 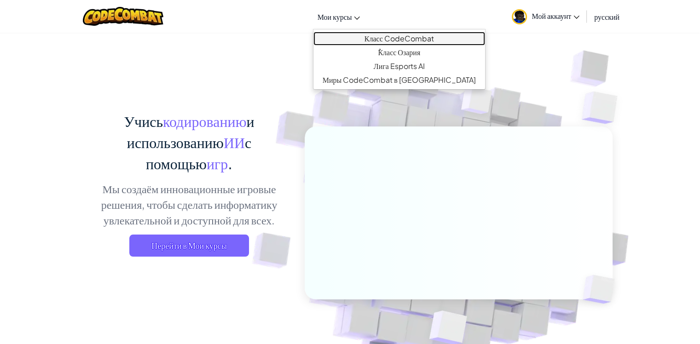 What do you see at coordinates (399, 39) in the screenshot?
I see `a: Класс CodeCombat` at bounding box center [399, 39].